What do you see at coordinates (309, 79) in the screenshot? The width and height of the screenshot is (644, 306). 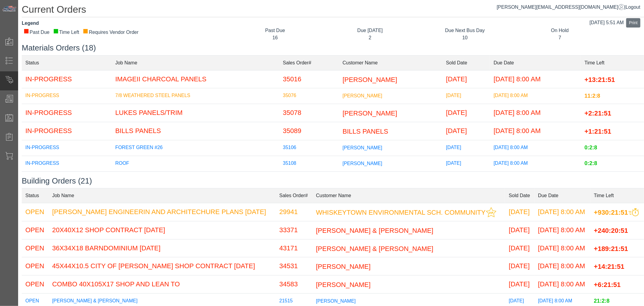 I see `td: 35016` at bounding box center [309, 79].